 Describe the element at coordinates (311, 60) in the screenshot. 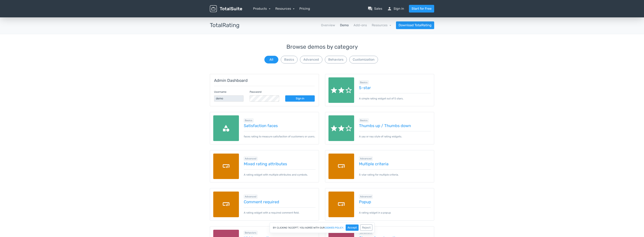

I see `button: Advanced` at that location.